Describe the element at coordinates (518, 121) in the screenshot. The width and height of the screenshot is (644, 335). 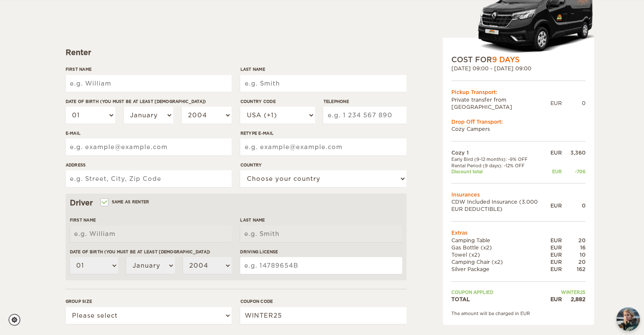
I see `div: Drop Off Transport:` at that location.